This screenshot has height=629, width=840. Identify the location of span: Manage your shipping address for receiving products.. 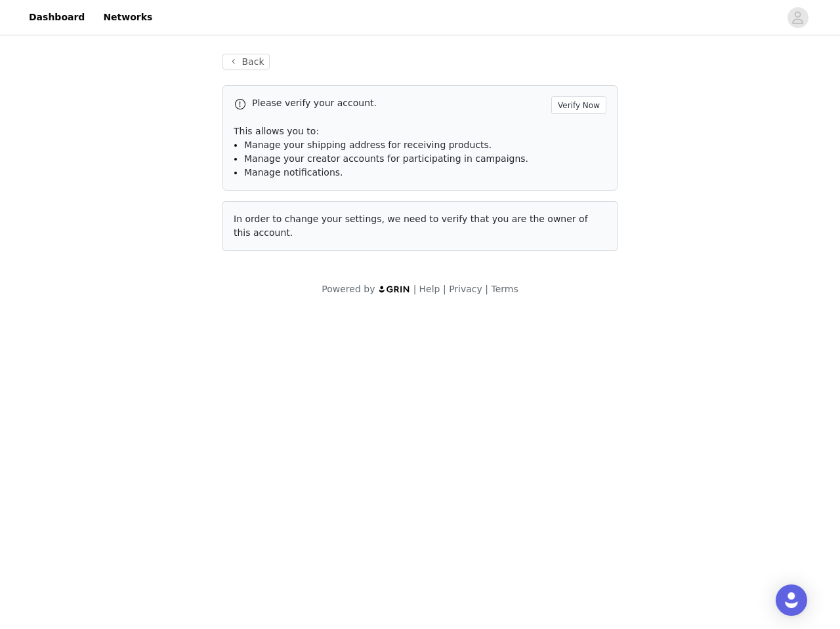
(367, 145).